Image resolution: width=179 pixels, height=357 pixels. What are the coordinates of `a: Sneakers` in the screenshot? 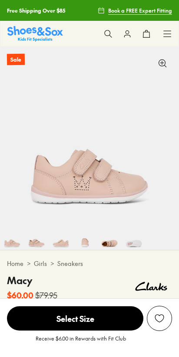 It's located at (70, 264).